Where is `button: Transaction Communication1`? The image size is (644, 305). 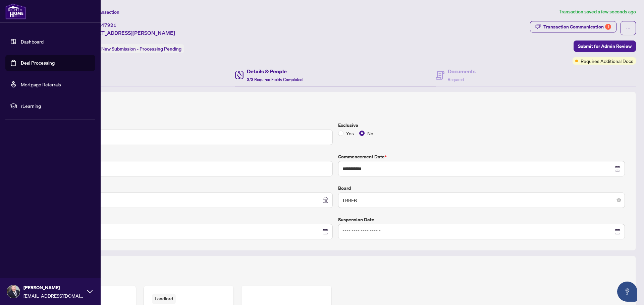
button: Transaction Communication1 is located at coordinates (573, 27).